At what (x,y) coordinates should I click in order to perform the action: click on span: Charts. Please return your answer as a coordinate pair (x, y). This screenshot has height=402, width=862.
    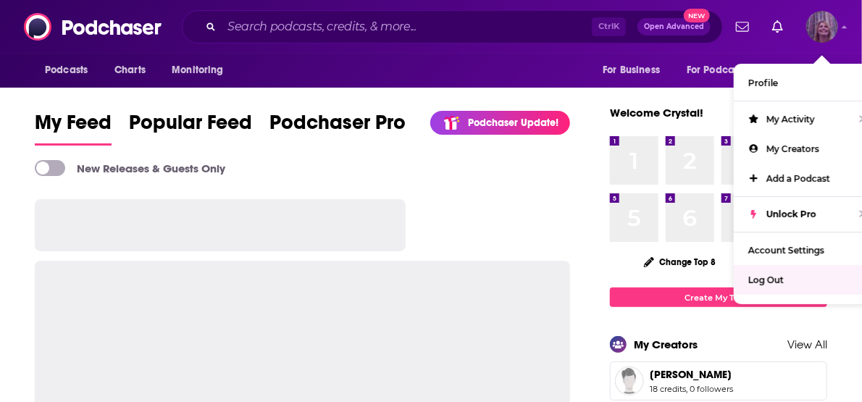
    Looking at the image, I should click on (130, 70).